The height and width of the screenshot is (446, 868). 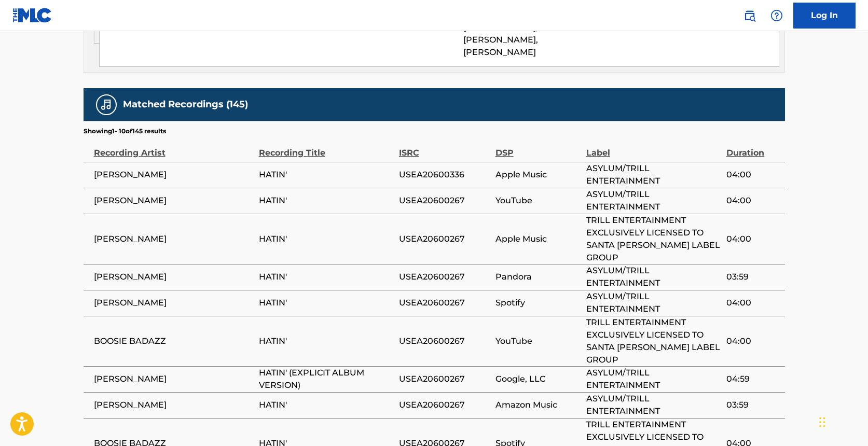 What do you see at coordinates (32, 15) in the screenshot?
I see `img: MLC Logo` at bounding box center [32, 15].